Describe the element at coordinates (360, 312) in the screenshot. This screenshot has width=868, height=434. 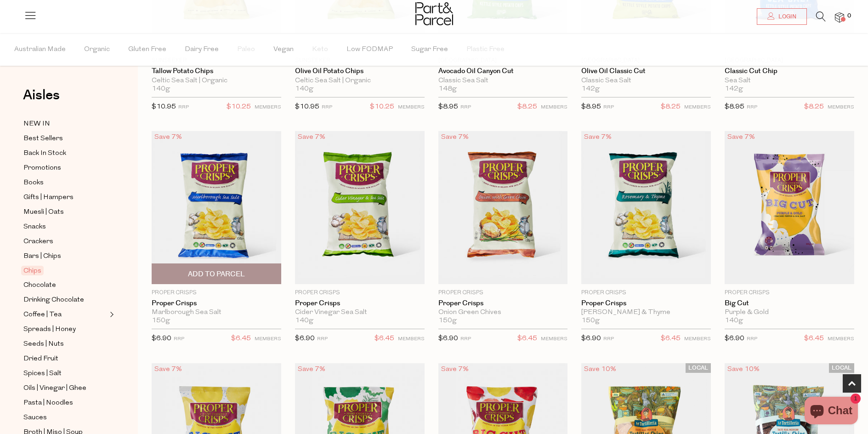
I see `div: Cider Vinegar Sea Salt` at that location.